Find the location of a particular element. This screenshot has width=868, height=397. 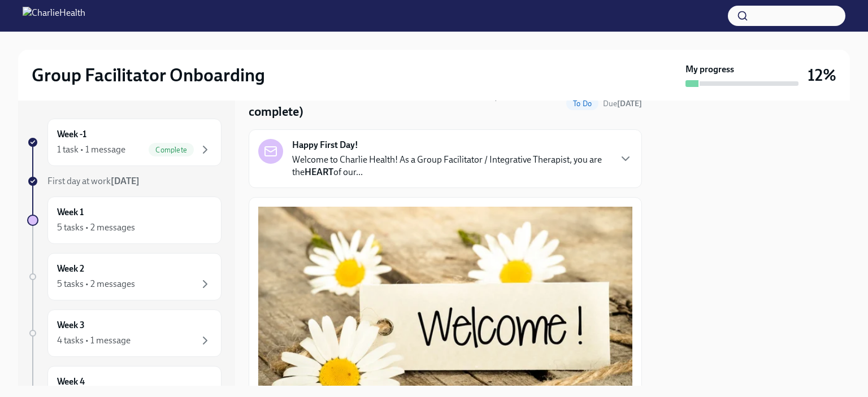

strong: HEART is located at coordinates (319, 172).